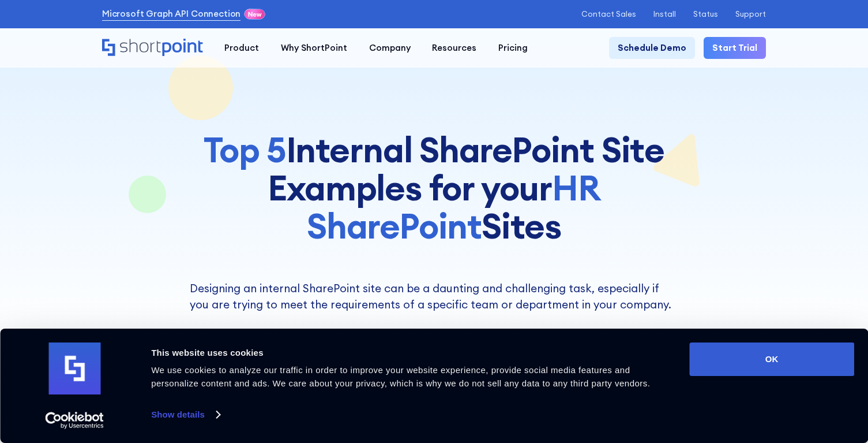 This screenshot has width=868, height=443. What do you see at coordinates (513, 48) in the screenshot?
I see `div: Pricing` at bounding box center [513, 48].